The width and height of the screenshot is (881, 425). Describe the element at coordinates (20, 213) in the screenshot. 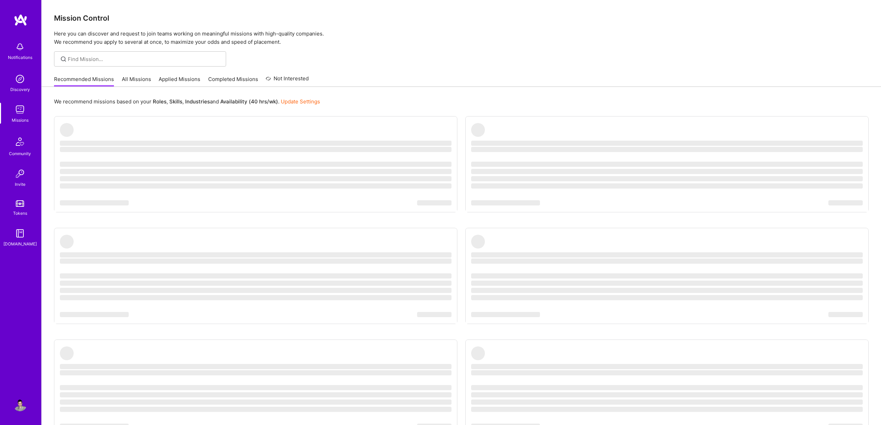

I see `div: Tokens` at that location.